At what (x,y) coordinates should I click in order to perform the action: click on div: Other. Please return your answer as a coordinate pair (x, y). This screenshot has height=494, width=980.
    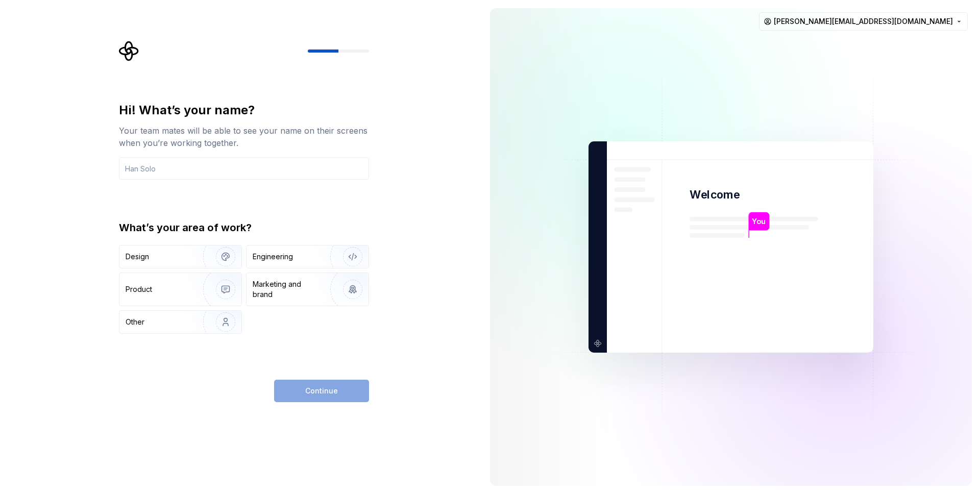
    Looking at the image, I should click on (134, 323).